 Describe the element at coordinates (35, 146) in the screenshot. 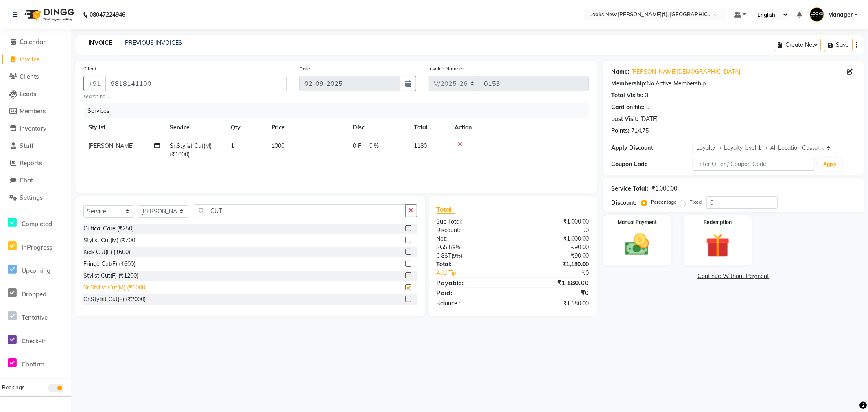

I see `a: Staff` at that location.